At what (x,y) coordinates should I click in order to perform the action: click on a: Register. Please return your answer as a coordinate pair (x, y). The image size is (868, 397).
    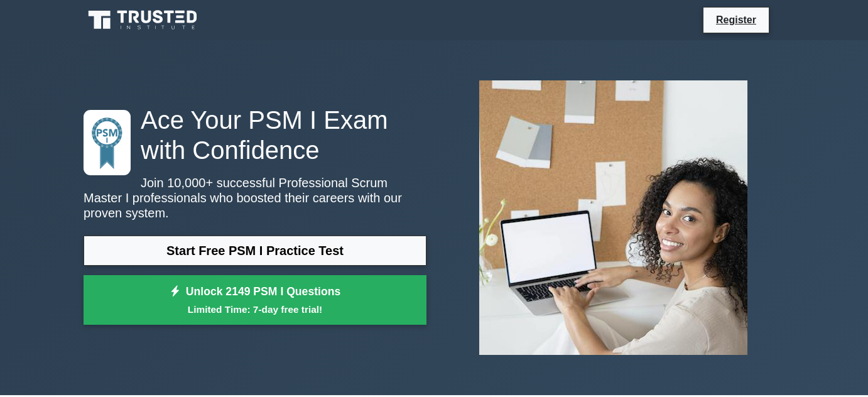
    Looking at the image, I should click on (736, 19).